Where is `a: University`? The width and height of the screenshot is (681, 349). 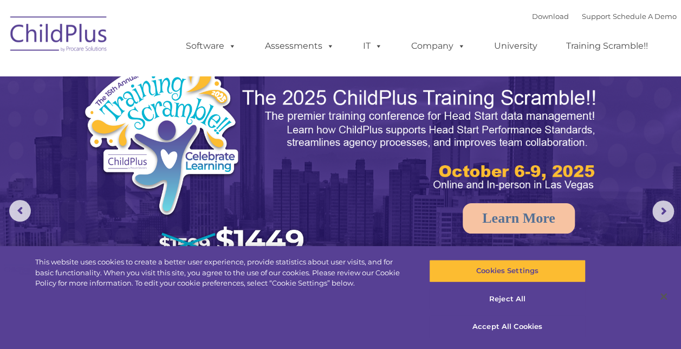
a: University is located at coordinates (515, 46).